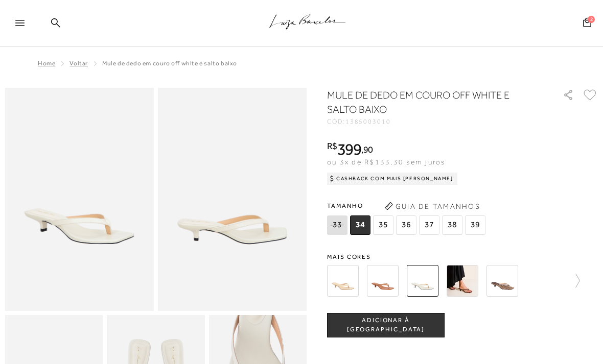  Describe the element at coordinates (79, 63) in the screenshot. I see `a: Voltar` at that location.